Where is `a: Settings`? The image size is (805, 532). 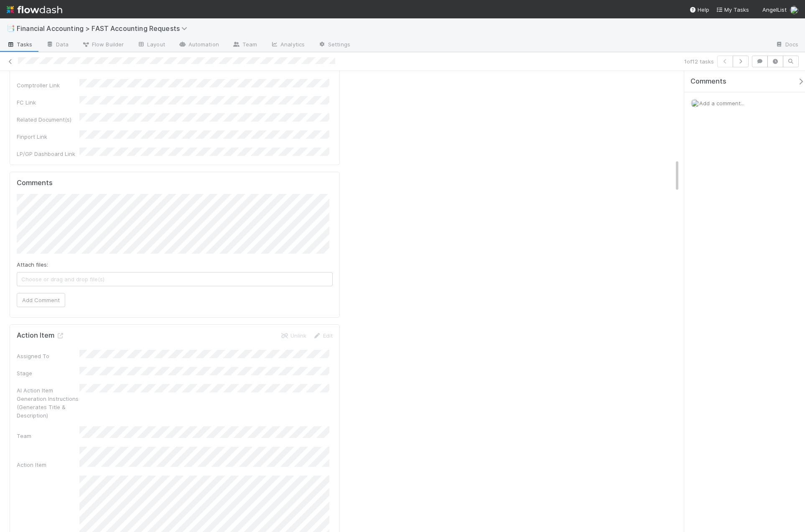 a: Settings is located at coordinates (334, 45).